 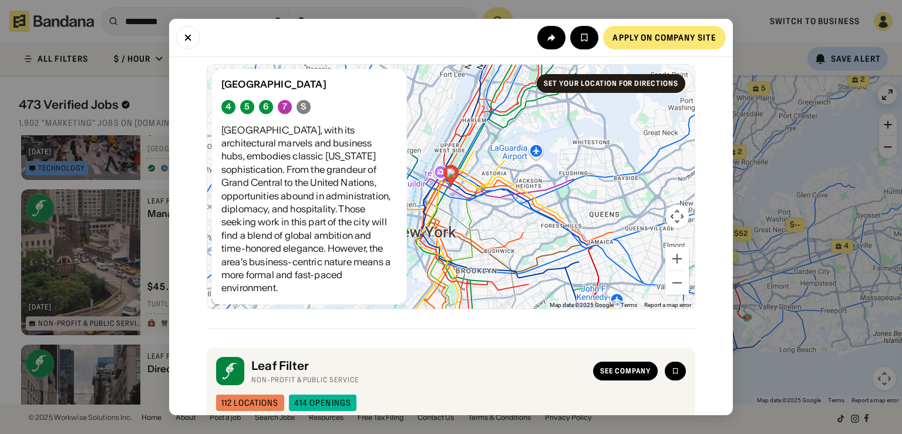 I want to click on a: Terms (opens in new tab), so click(x=629, y=304).